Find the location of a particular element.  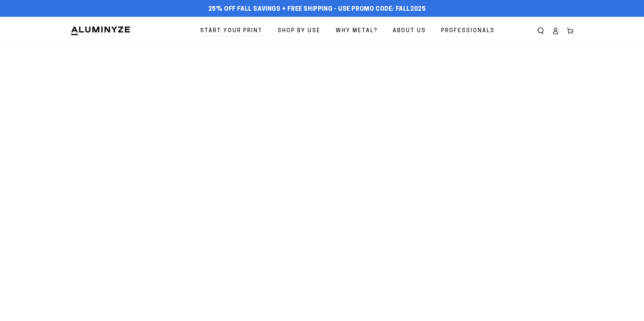

span: Shop By Use is located at coordinates (300, 31).